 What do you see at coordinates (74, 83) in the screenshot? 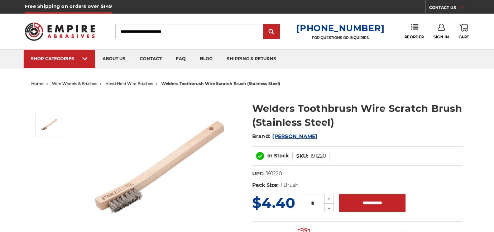
I see `span: wire wheels & brushes` at bounding box center [74, 83].